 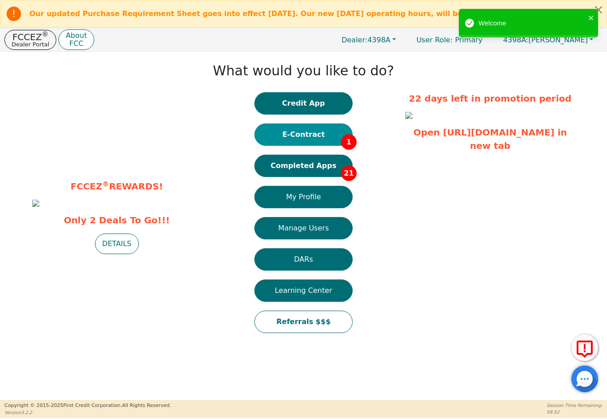 What do you see at coordinates (30, 37) in the screenshot?
I see `p: FCCEZ` at bounding box center [30, 37].